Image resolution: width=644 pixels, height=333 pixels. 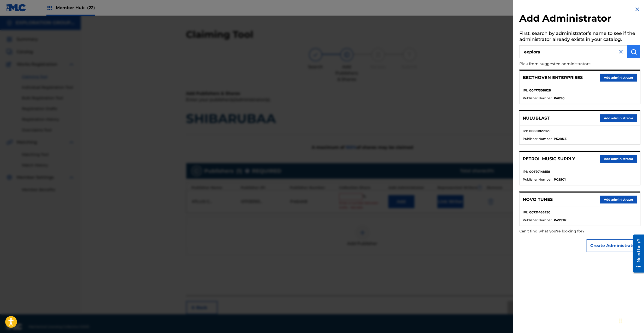 What do you see at coordinates (631, 321) in the screenshot?
I see `div: Chat Widget` at bounding box center [631, 321].